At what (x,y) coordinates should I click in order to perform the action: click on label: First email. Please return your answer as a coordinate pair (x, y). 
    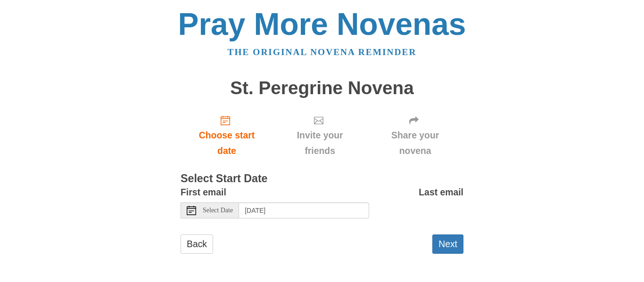
    Looking at the image, I should click on (203, 192).